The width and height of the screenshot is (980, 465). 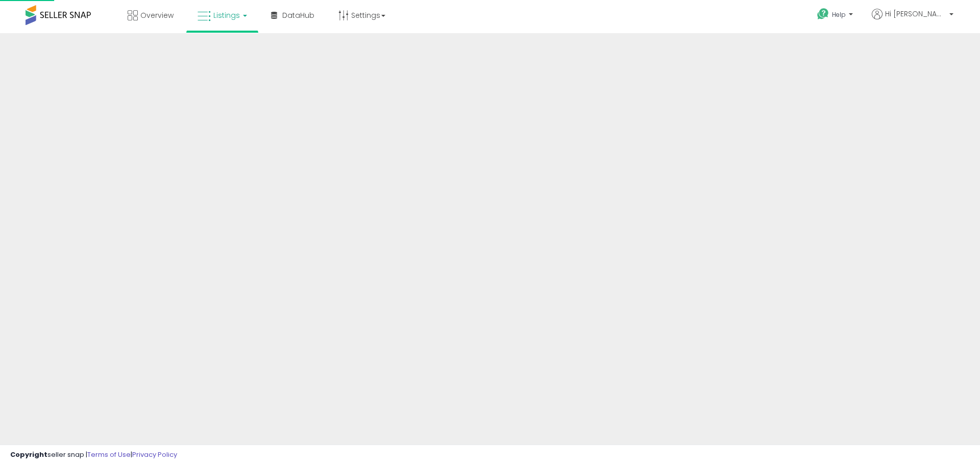 I want to click on i: Get Help, so click(x=822, y=14).